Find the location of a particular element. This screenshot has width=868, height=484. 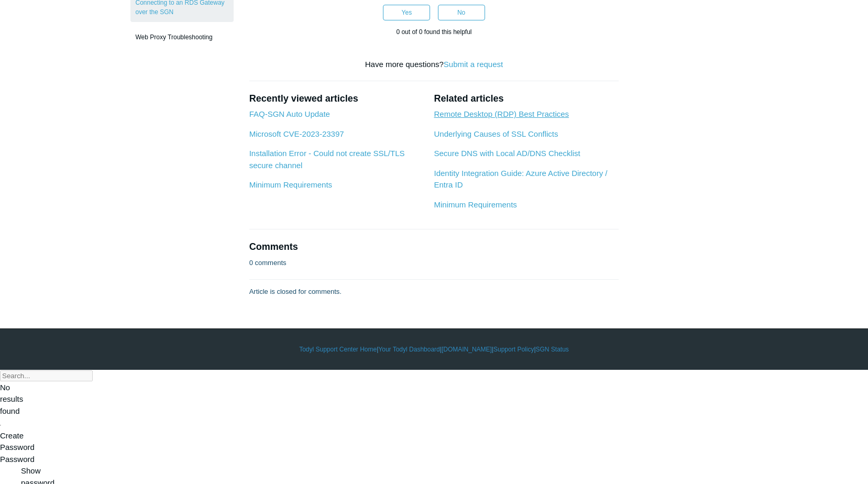

button: This article was not helpful is located at coordinates (462, 12).